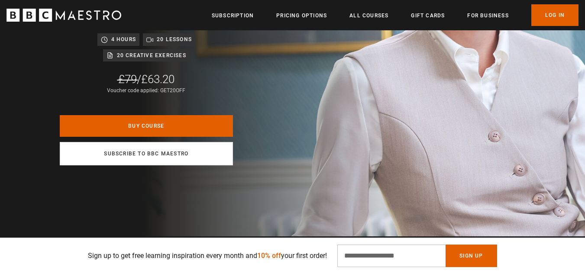  I want to click on a: Subscription, so click(232, 16).